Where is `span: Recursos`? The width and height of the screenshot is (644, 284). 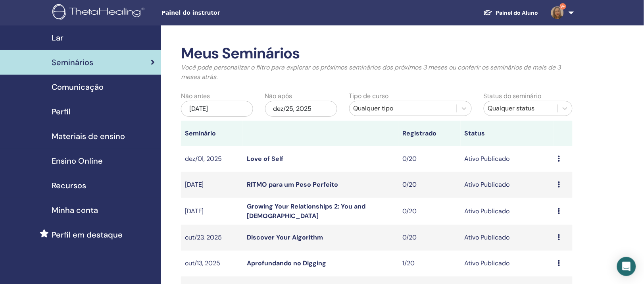 span: Recursos is located at coordinates (69, 185).